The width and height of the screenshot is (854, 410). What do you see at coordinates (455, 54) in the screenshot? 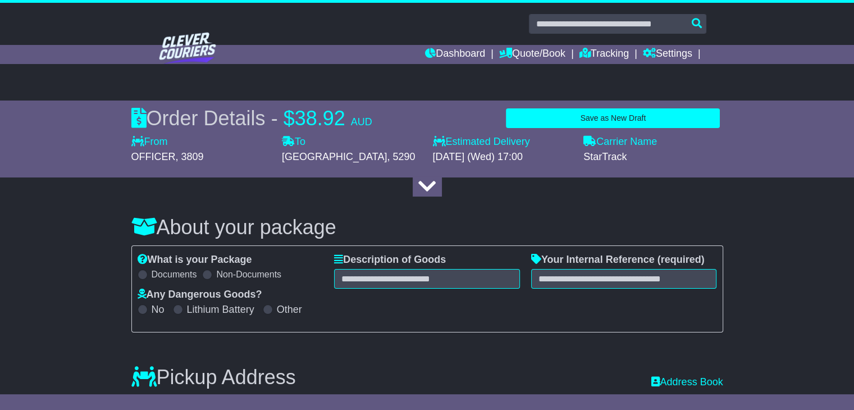
I see `a: Dashboard` at bounding box center [455, 54].